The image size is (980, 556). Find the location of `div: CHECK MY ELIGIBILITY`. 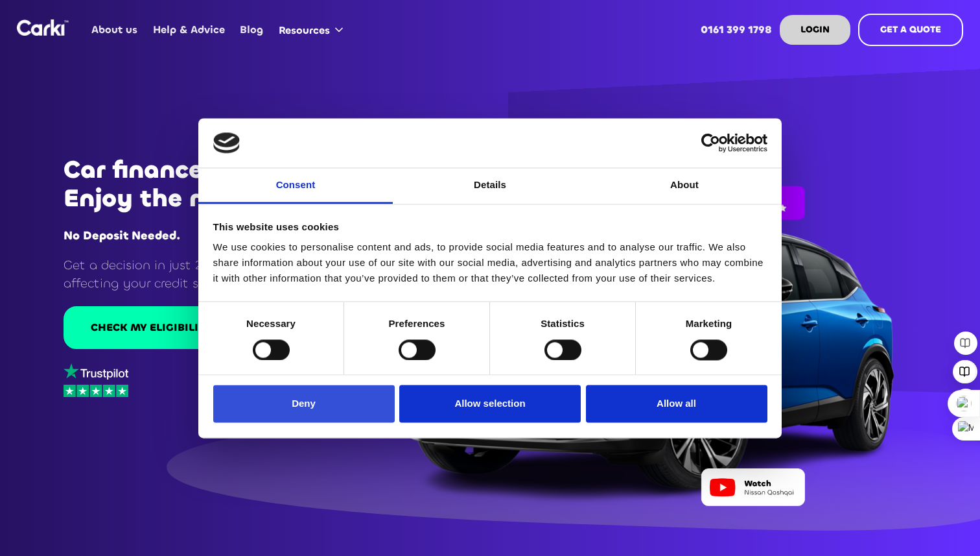

div: CHECK MY ELIGIBILITY is located at coordinates (151, 327).